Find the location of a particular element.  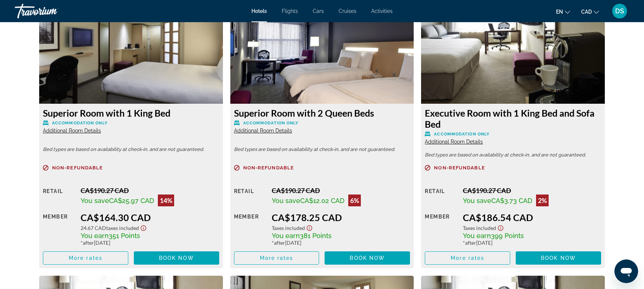

span: en is located at coordinates (559, 12).